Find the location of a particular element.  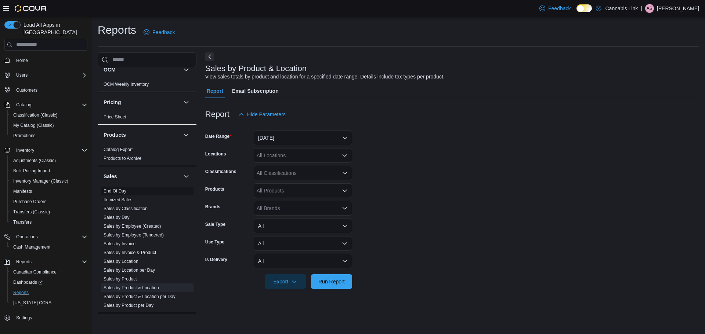

label: Sale Type is located at coordinates (215, 225).